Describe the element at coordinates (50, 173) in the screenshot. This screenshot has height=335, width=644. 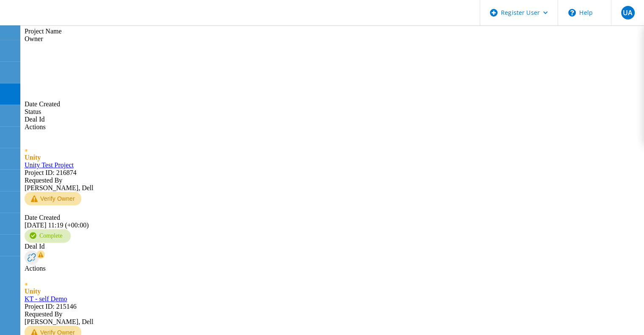
I see `span: Project ID: 216874` at that location.